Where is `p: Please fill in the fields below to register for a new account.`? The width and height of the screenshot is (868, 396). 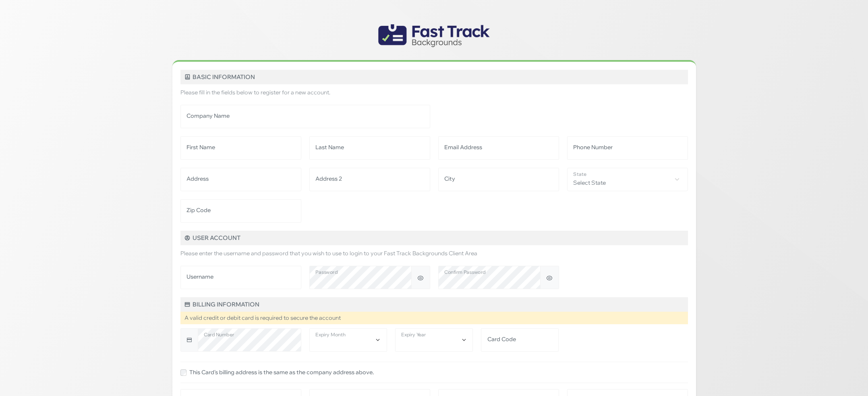 p: Please fill in the fields below to register for a new account. is located at coordinates (434, 93).